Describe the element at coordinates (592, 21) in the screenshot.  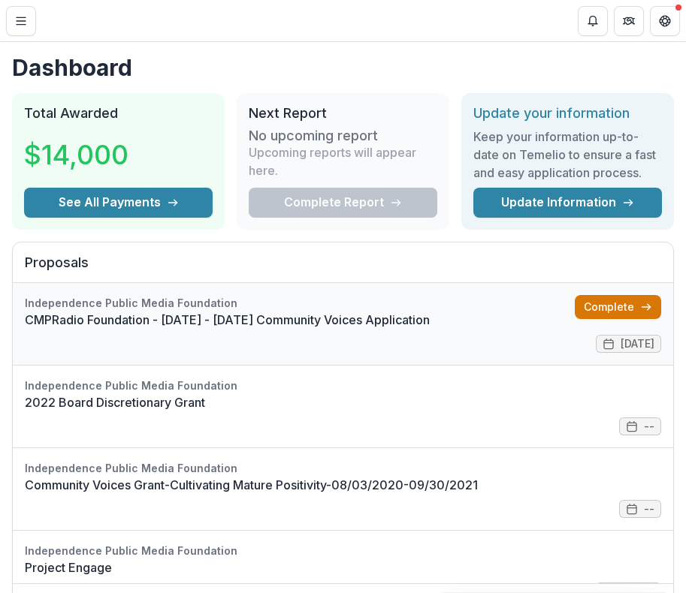
I see `button: Notifications` at that location.